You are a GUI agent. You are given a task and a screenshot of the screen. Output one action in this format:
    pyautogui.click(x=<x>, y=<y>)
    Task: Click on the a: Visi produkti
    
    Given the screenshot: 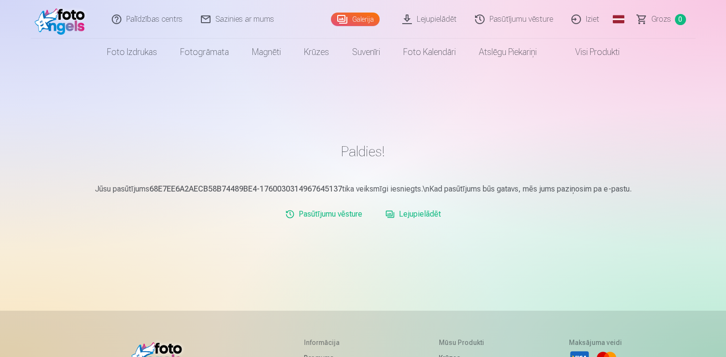 What is the action you would take?
    pyautogui.click(x=590, y=52)
    